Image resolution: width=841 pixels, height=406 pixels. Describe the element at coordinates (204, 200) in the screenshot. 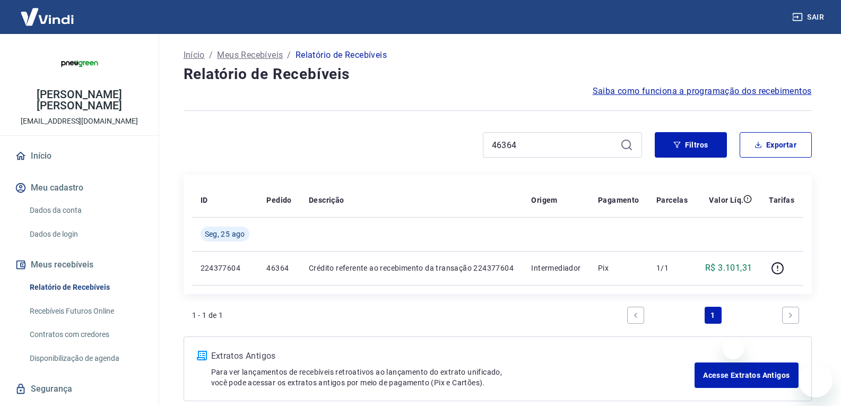

I see `p: ID` at that location.